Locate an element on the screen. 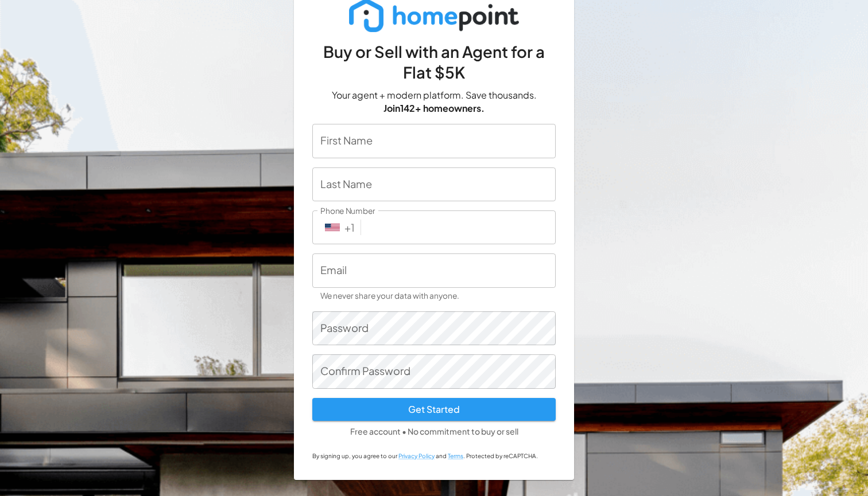 This screenshot has width=868, height=496. p: Free account • No commitment to buy or sell is located at coordinates (434, 432).